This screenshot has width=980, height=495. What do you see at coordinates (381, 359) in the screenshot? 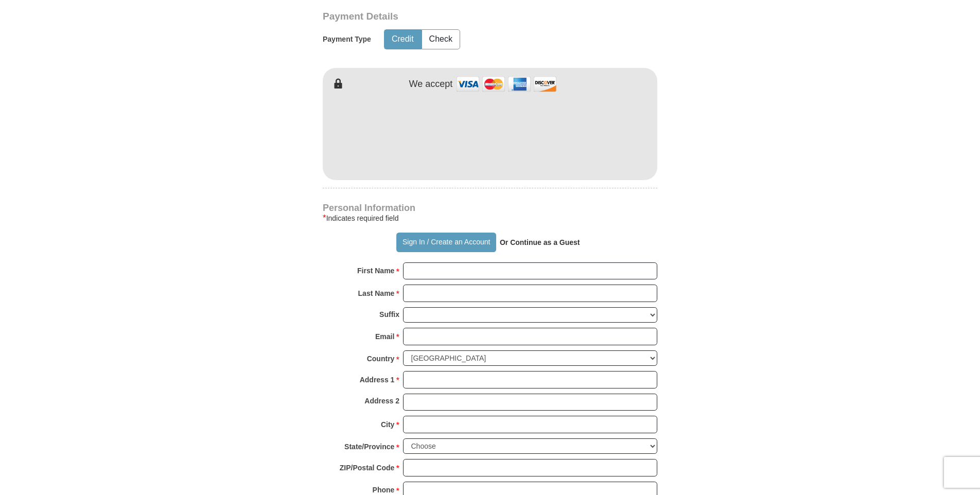
I see `strong: Country` at bounding box center [381, 359].